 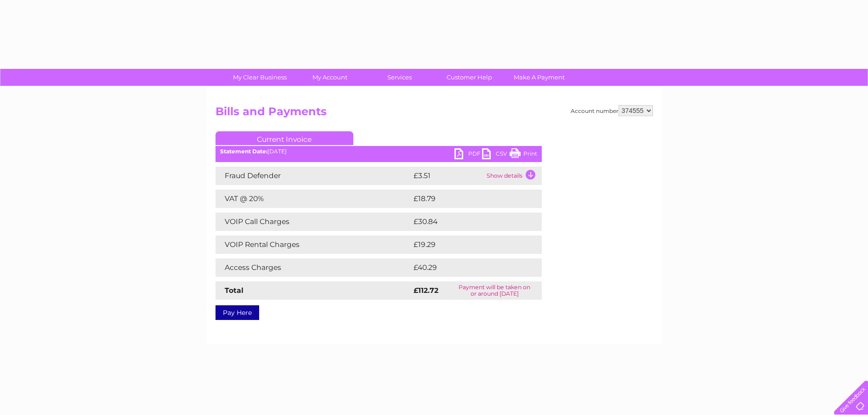 What do you see at coordinates (612, 110) in the screenshot?
I see `div: Account number` at bounding box center [612, 110].